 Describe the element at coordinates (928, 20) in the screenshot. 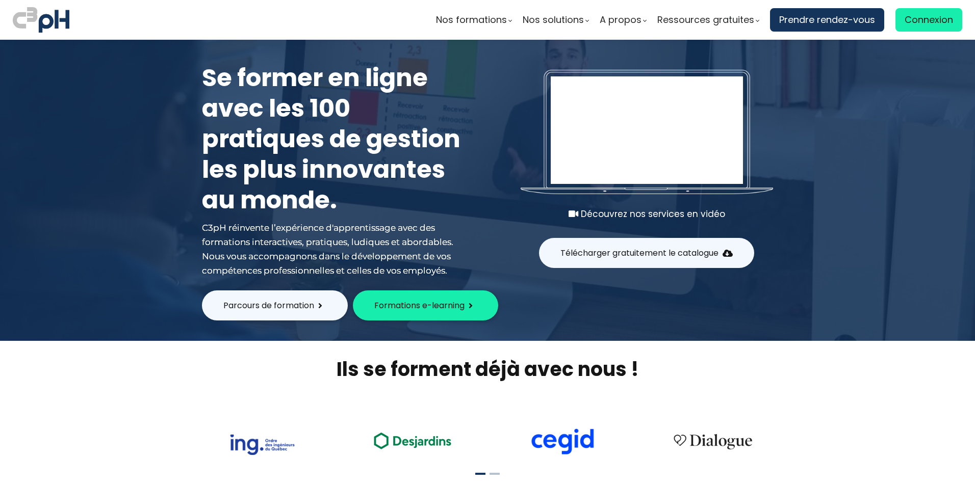

I see `a: Connexion` at that location.